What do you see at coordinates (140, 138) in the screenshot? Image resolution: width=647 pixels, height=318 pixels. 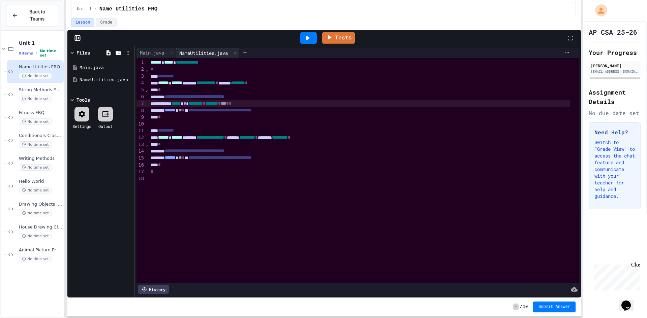 I see `div: 12` at bounding box center [140, 138].